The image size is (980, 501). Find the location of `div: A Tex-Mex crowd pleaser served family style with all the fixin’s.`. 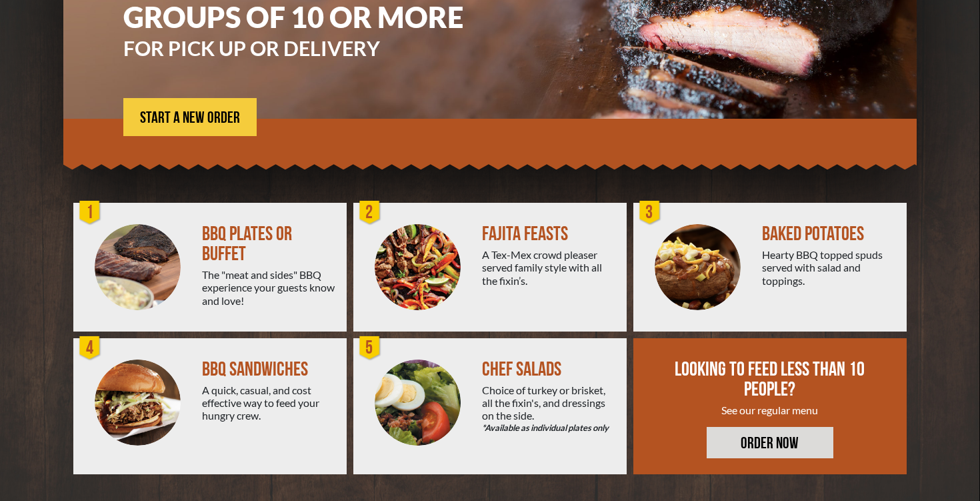

div: A Tex-Mex crowd pleaser served family style with all the fixin’s. is located at coordinates (549, 267).